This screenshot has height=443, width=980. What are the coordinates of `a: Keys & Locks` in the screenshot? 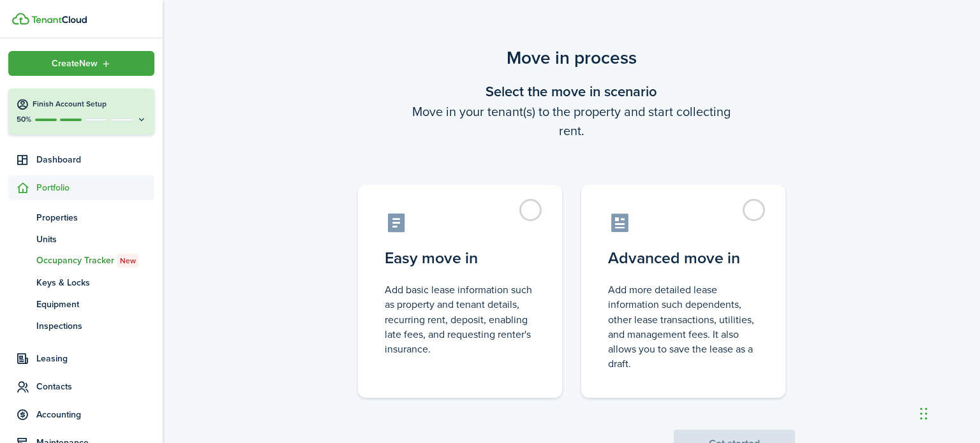 It's located at (81, 282).